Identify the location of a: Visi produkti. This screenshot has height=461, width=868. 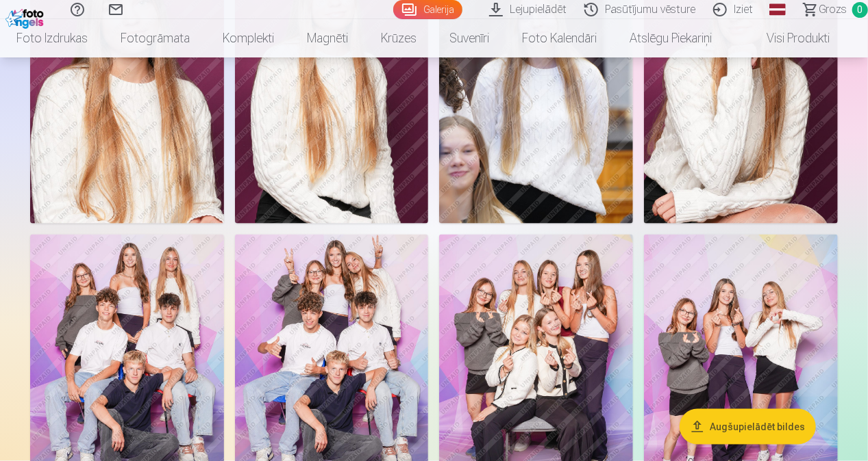
(787, 38).